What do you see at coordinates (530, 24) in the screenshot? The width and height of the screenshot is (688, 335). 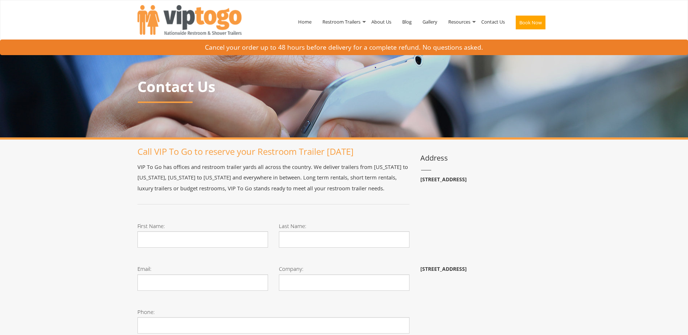 I see `a: Book Now` at bounding box center [530, 24].